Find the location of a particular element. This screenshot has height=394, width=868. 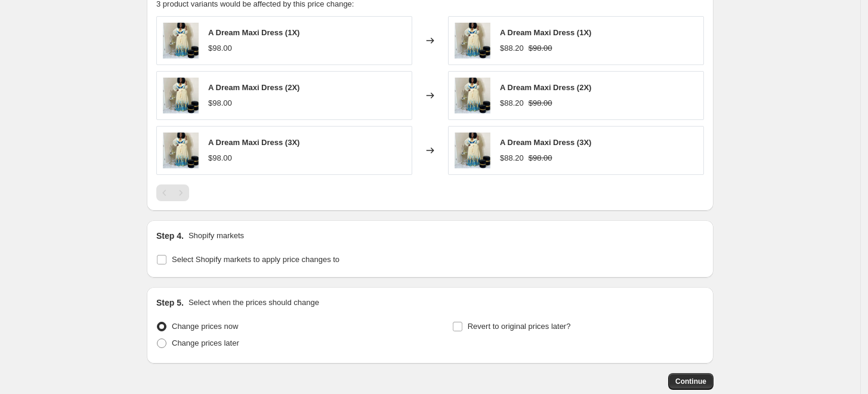

span: Change prices now is located at coordinates (205, 326).